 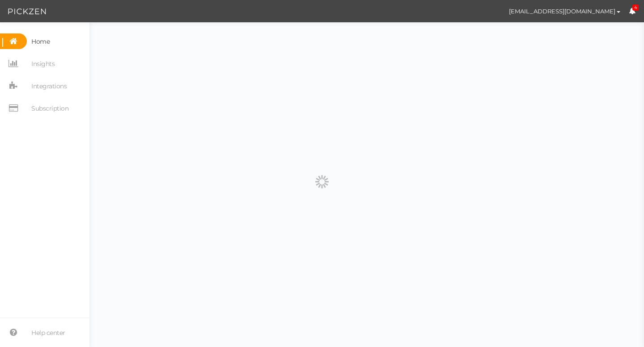 What do you see at coordinates (43, 63) in the screenshot?
I see `span: Insights` at bounding box center [43, 63].